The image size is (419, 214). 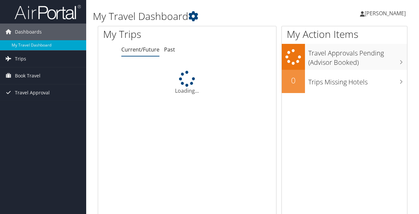 What do you see at coordinates (21, 59) in the screenshot?
I see `span: Trips` at bounding box center [21, 59].